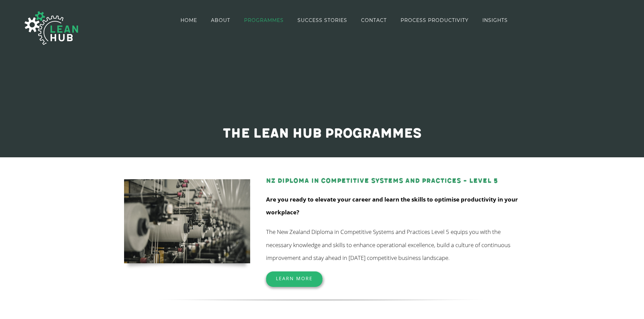  What do you see at coordinates (188, 20) in the screenshot?
I see `span: HOME` at bounding box center [188, 20].